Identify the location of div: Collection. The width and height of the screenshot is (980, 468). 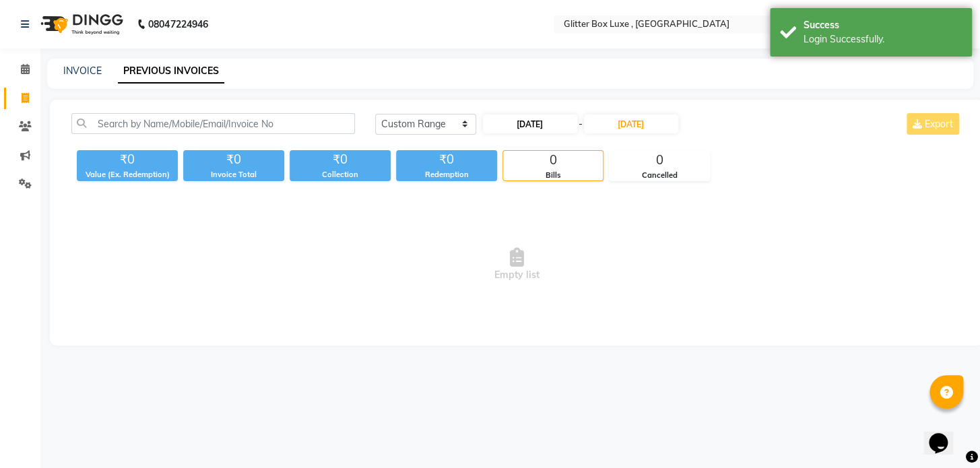
(340, 174).